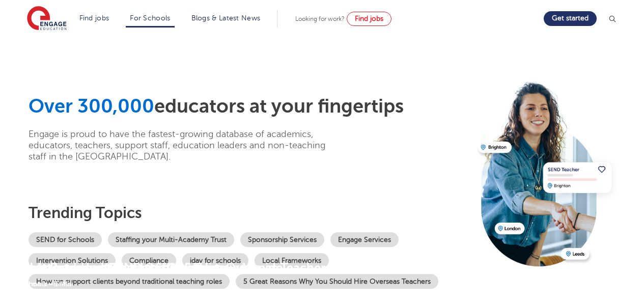 The width and height of the screenshot is (644, 298). I want to click on a: SEND for Schools, so click(65, 240).